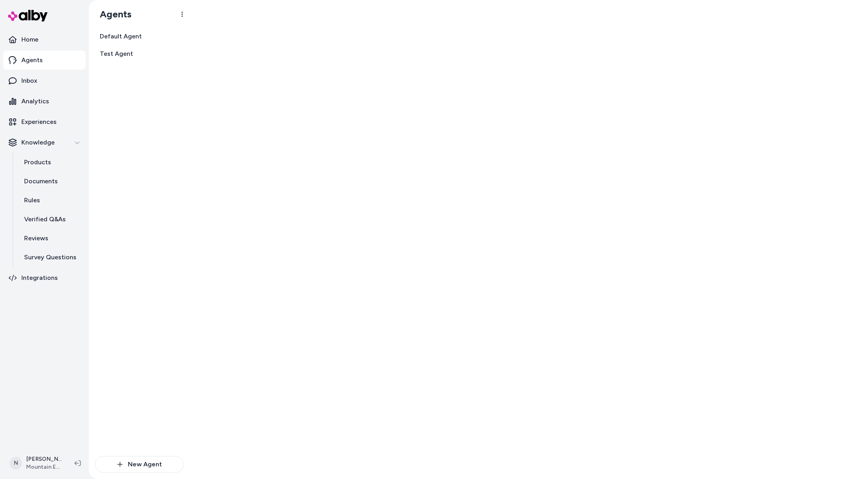  I want to click on span: Default Agent, so click(121, 36).